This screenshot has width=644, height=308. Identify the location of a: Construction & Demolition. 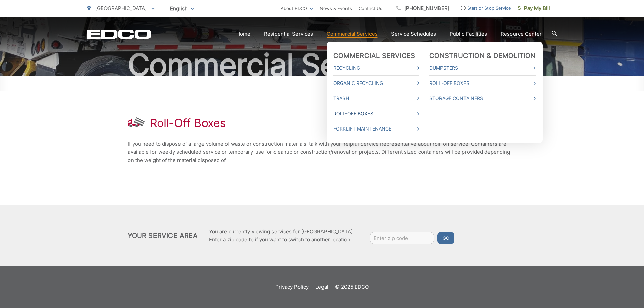
(483, 56).